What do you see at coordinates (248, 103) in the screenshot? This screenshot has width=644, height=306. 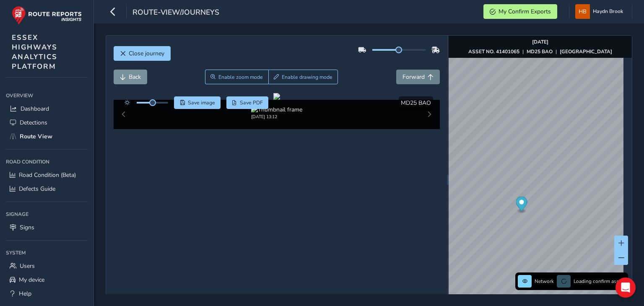 I see `button: PDF` at bounding box center [248, 103].